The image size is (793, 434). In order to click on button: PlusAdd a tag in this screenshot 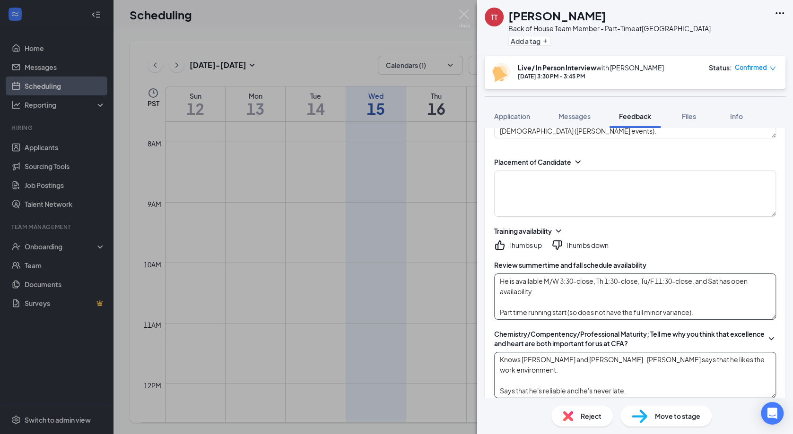, I will do `click(529, 41)`.